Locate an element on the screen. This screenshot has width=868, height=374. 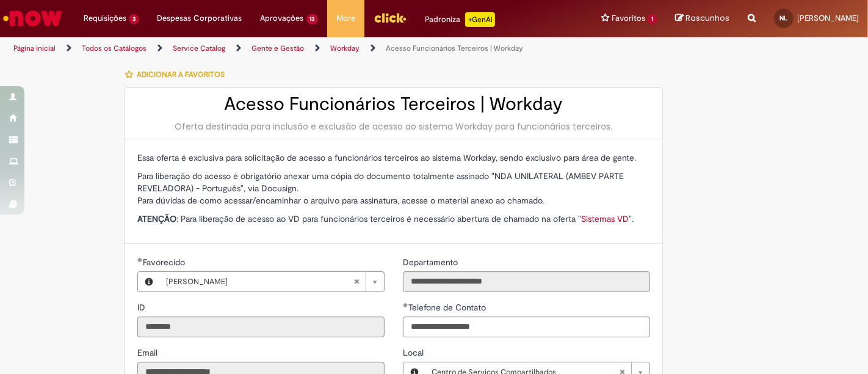
p: +GenAi is located at coordinates (480, 20).